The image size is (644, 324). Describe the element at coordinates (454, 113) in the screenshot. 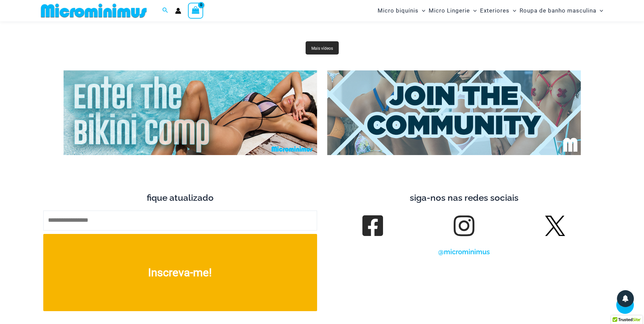

I see `img: Junte-se à Comunidade 2` at that location.